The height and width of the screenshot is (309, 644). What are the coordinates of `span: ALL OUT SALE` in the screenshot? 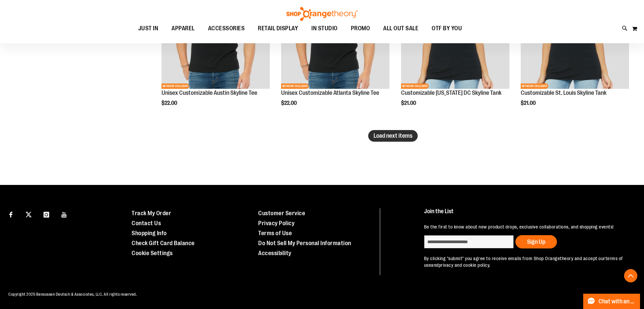 It's located at (401, 28).